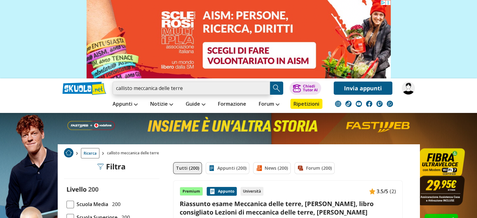 This screenshot has width=477, height=218. I want to click on img: WhatsApp, so click(390, 104).